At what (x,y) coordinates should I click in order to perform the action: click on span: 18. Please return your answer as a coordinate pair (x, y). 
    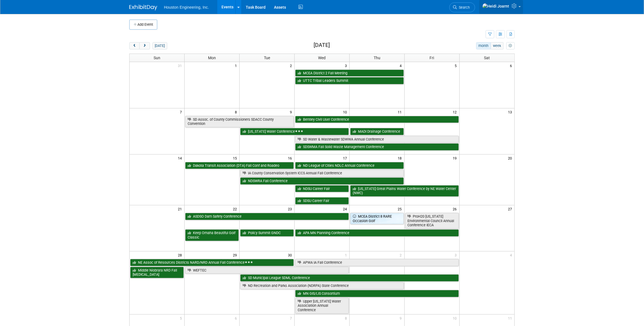
    Looking at the image, I should click on (401, 158).